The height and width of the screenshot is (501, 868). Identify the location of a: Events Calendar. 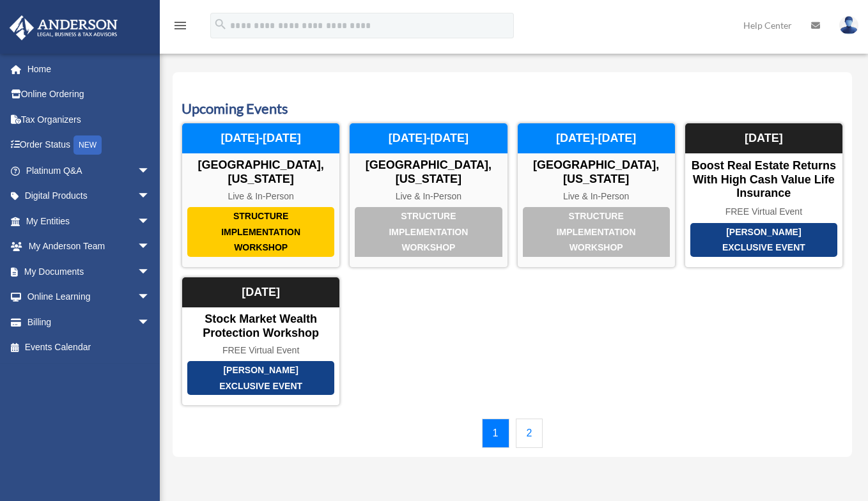
(86, 348).